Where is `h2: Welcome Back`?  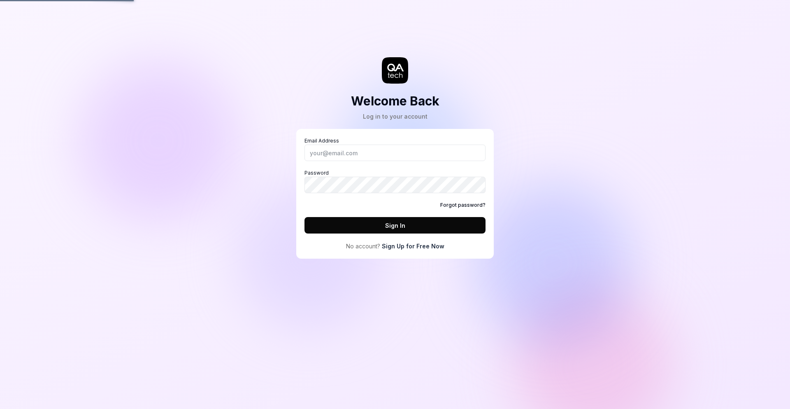
h2: Welcome Back is located at coordinates (395, 101).